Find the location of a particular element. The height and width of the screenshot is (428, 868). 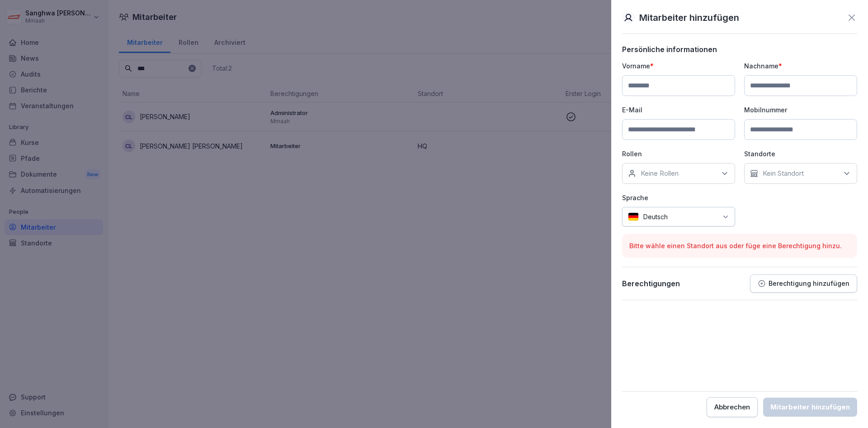

p: Vorname is located at coordinates (679, 65).